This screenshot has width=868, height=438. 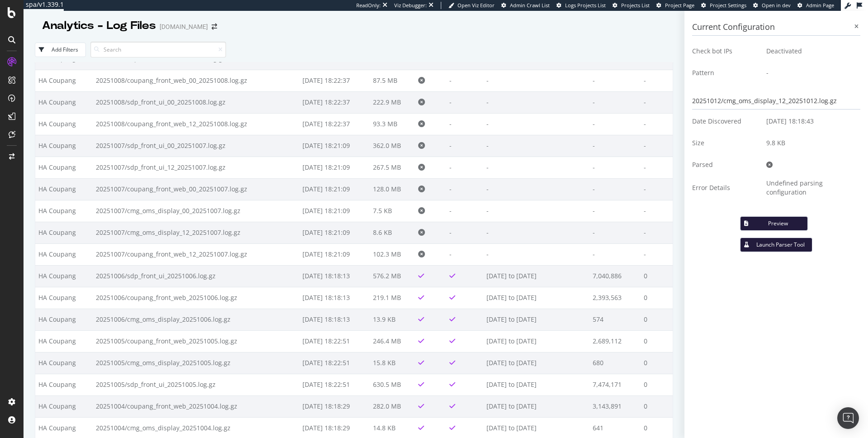 What do you see at coordinates (393, 385) in the screenshot?
I see `td: 630.5 MB` at bounding box center [393, 385].